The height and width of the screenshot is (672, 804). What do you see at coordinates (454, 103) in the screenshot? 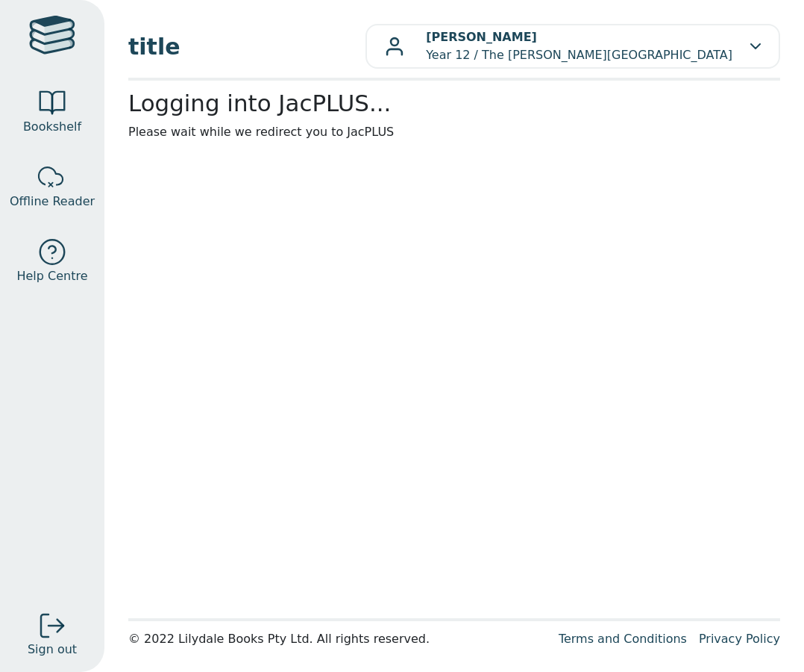
I see `h2: Logging into JacPLUS...` at bounding box center [454, 103].